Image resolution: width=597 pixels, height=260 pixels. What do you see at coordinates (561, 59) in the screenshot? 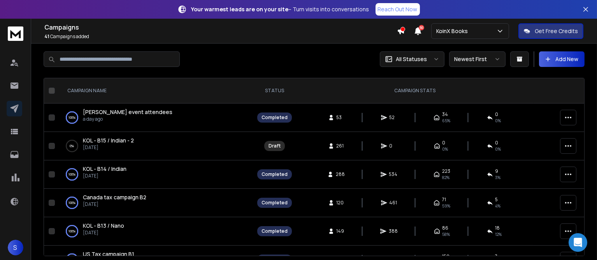
I see `button: Add New` at bounding box center [561, 59].